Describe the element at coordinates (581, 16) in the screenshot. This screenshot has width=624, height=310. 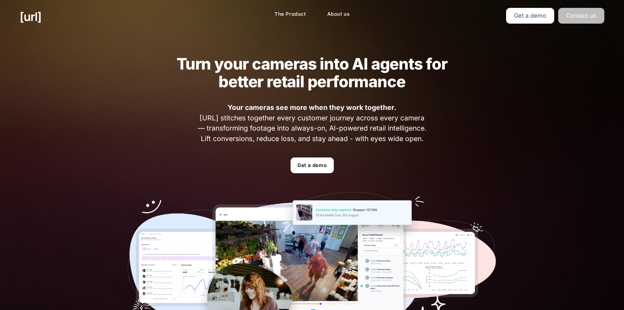
I see `a: Contact us` at that location.